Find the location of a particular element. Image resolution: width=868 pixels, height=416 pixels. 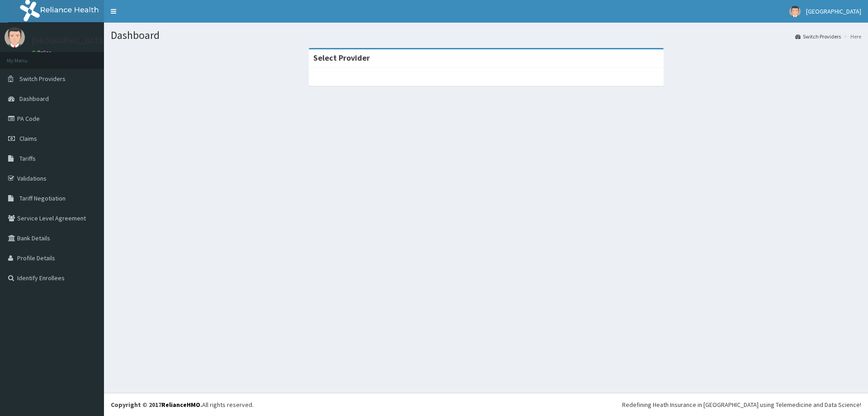

span: Switch Providers is located at coordinates (43, 79).